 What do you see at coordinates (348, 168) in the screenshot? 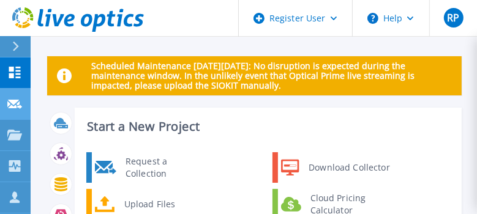
I see `div: Download Collector` at bounding box center [348, 168].